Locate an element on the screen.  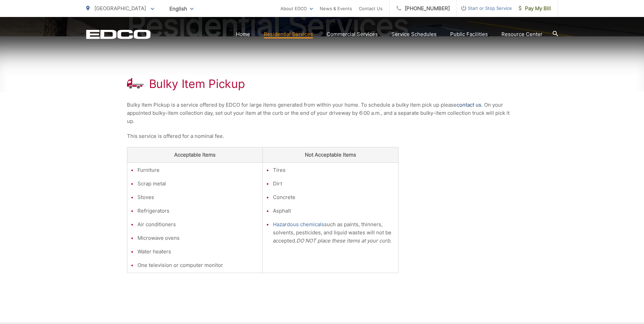
strong: Not Acceptable Items is located at coordinates (330, 154).